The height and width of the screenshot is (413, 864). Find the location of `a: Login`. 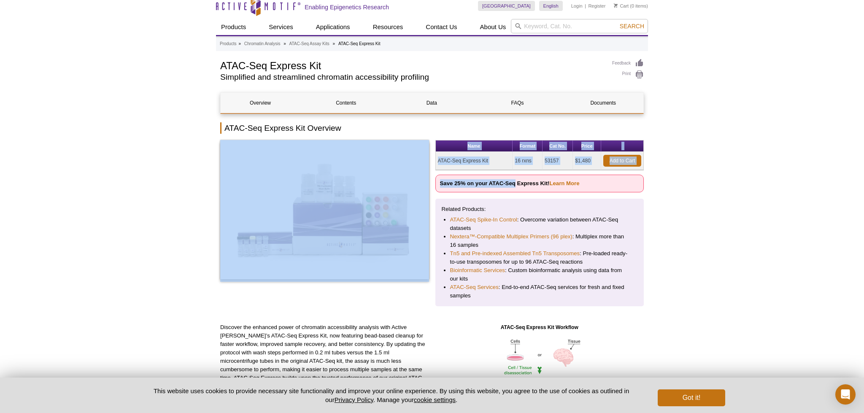

a: Login is located at coordinates (577, 6).